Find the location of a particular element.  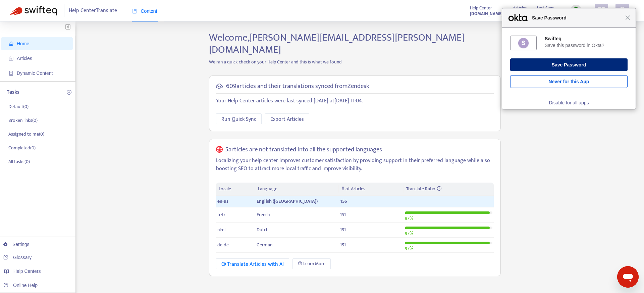

button: Translate Articles with AI is located at coordinates (252, 264).